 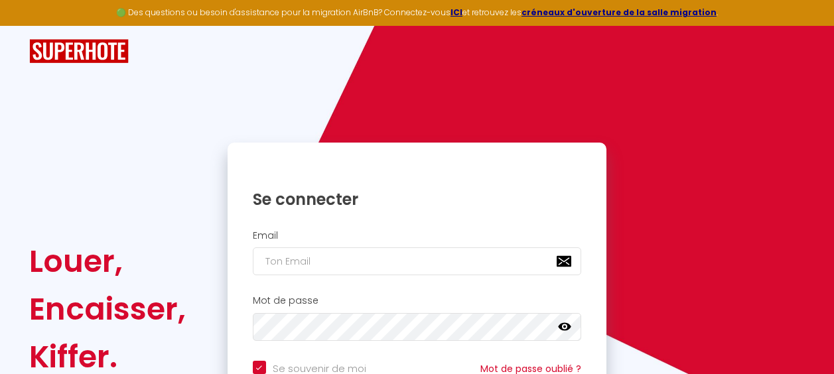 I want to click on div: Louer,, so click(x=107, y=261).